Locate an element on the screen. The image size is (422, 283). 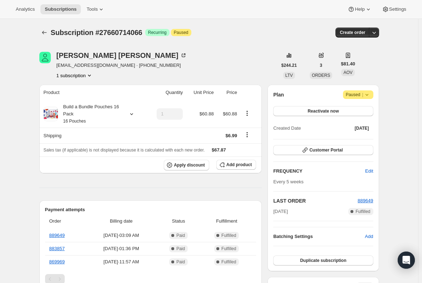
button: $244.21 is located at coordinates (289, 65).